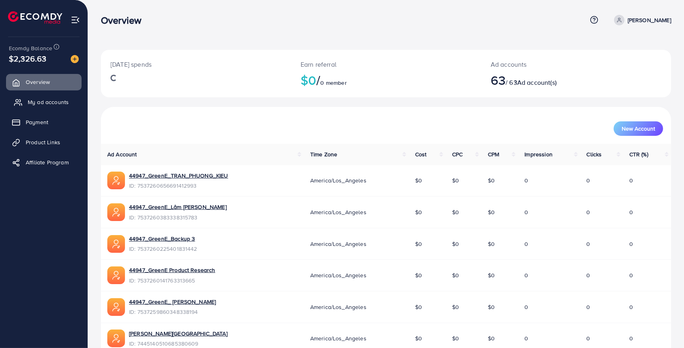 The width and height of the screenshot is (684, 348). I want to click on span: Cost, so click(421, 154).